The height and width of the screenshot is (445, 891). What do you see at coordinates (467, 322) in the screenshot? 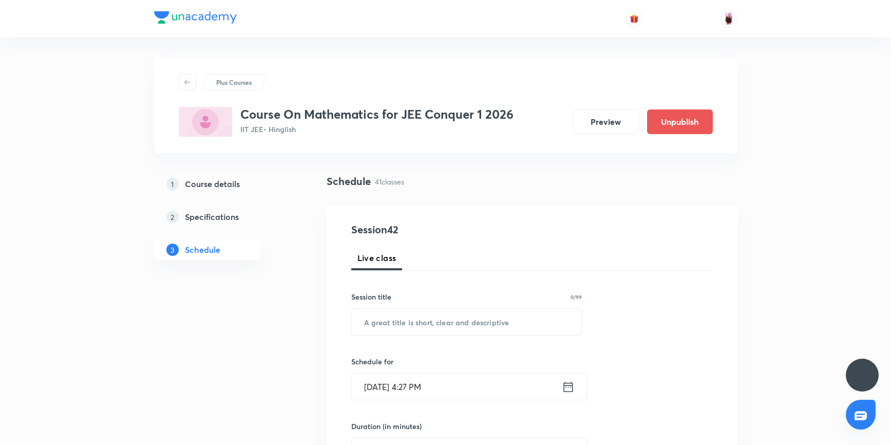
I see `input: A great title is short, clear and descriptive` at bounding box center [467, 322].